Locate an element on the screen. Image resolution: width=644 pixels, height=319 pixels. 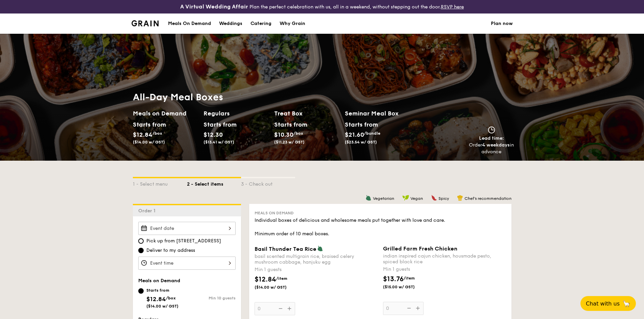
img: icon-clock.2db775ea.svg is located at coordinates (491, 130).